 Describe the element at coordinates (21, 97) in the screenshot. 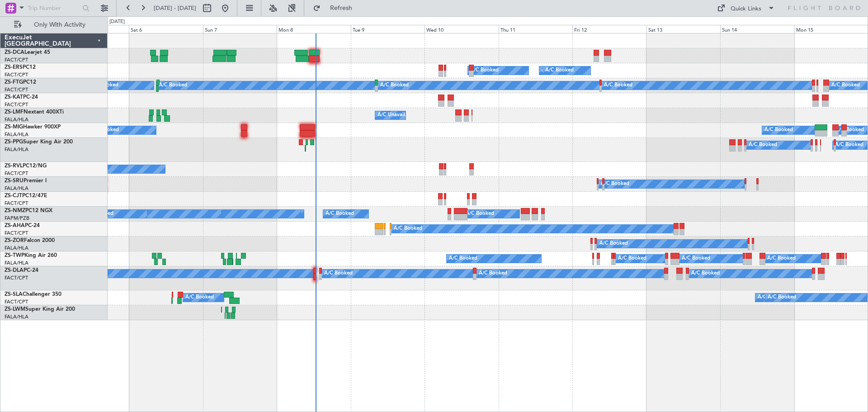

I see `a: ZS-KATPC-24` at that location.